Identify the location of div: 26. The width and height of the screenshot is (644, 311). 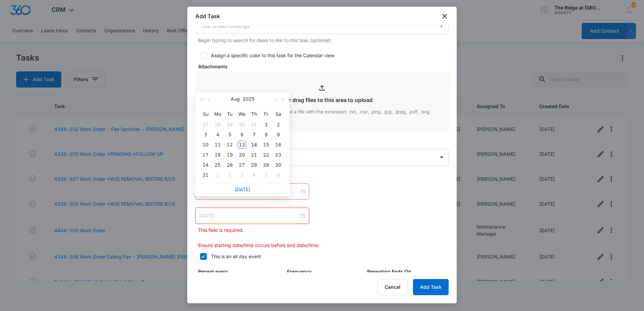
(230, 165).